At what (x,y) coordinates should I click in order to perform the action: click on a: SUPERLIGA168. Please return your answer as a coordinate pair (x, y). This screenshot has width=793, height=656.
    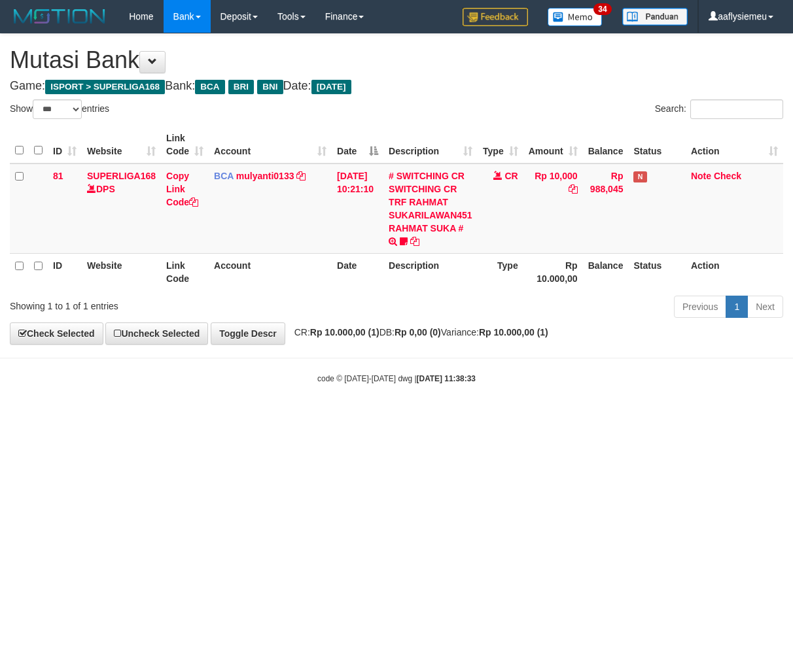
    Looking at the image, I should click on (121, 176).